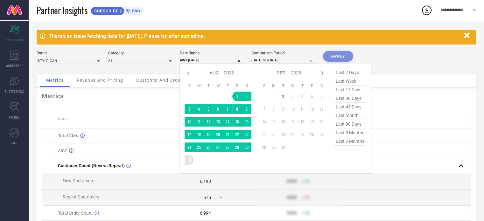  Describe the element at coordinates (293, 86) in the screenshot. I see `th: Wednesday` at that location.